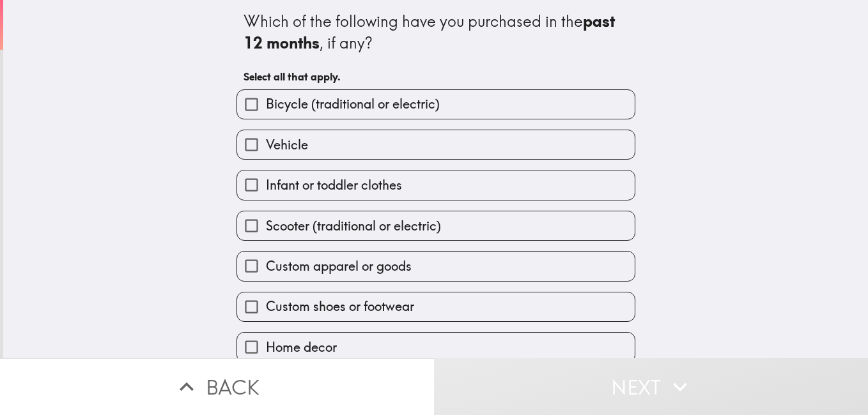  Describe the element at coordinates (436, 185) in the screenshot. I see `button: Infant or toddler clothes` at that location.